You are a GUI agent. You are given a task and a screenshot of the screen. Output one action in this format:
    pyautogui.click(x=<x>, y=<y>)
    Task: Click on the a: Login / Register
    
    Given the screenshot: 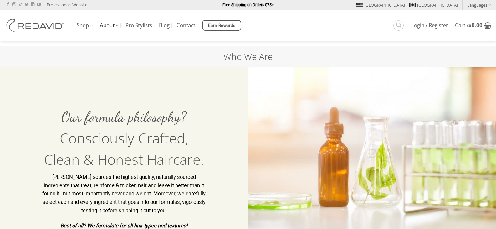 What is the action you would take?
    pyautogui.click(x=430, y=25)
    